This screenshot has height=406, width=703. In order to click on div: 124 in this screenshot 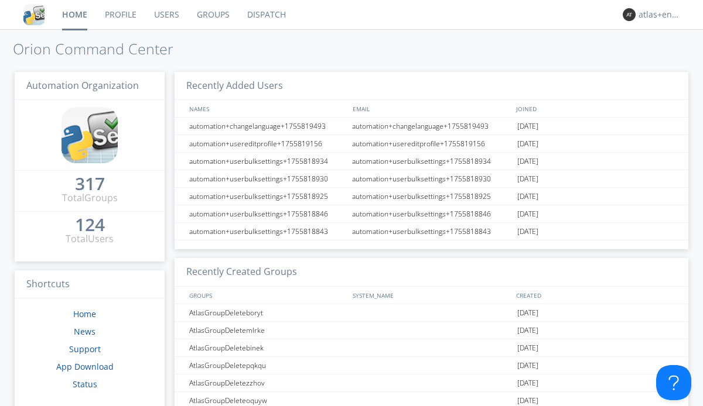, I will do `click(90, 225)`.